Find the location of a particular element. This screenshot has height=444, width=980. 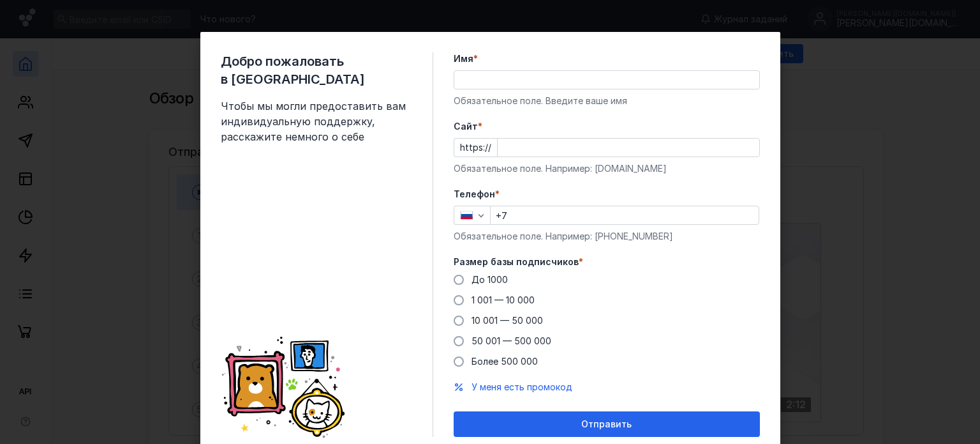

span: У меня есть промокод is located at coordinates (522, 386).